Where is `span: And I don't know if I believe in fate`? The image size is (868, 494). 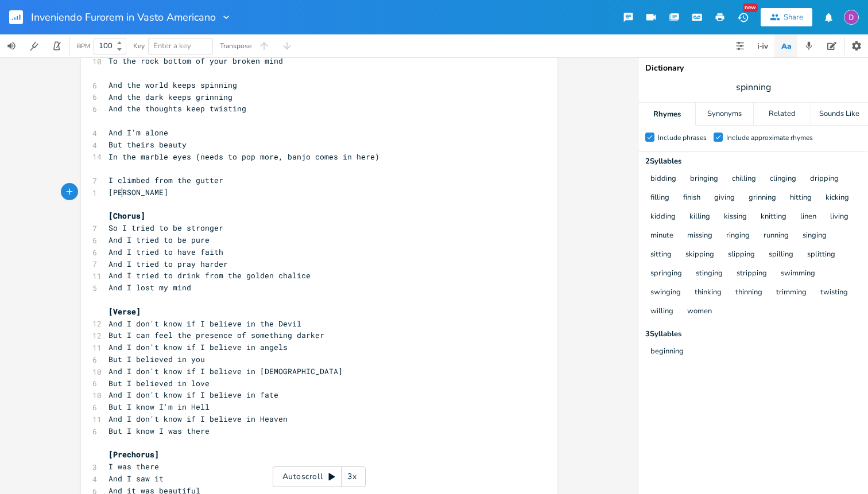 span: And I don't know if I believe in fate is located at coordinates (194, 395).